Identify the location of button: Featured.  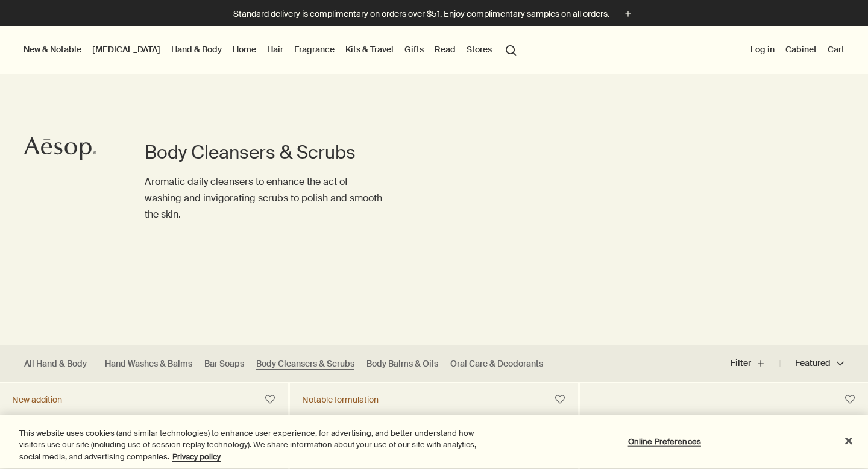
(812, 364).